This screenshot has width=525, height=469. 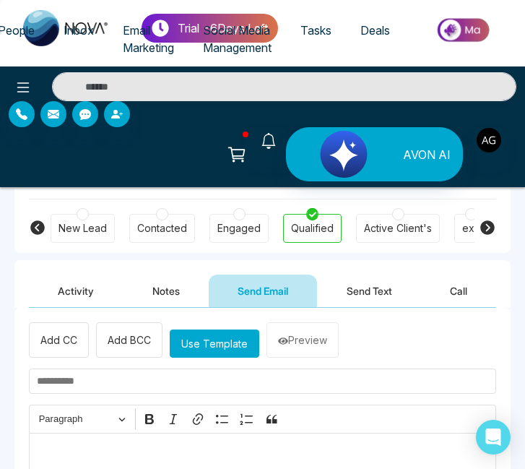 I want to click on button: Preview, so click(x=302, y=339).